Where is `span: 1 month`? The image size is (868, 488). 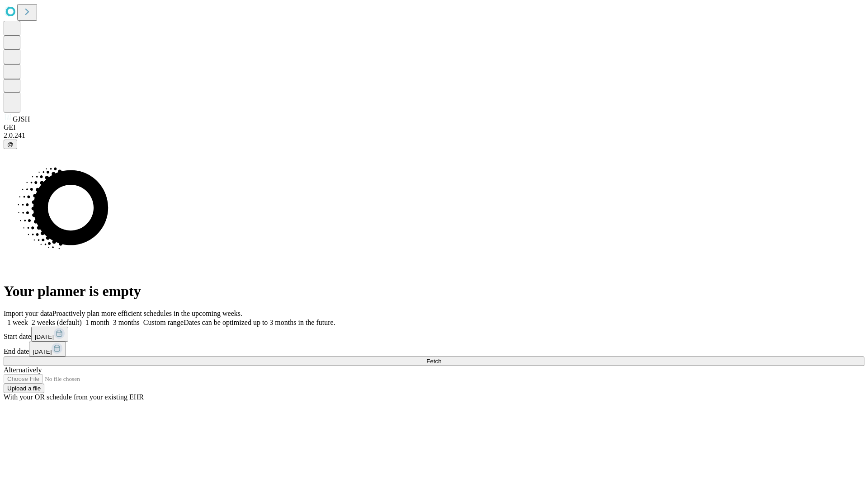
span: 1 month is located at coordinates (97, 322).